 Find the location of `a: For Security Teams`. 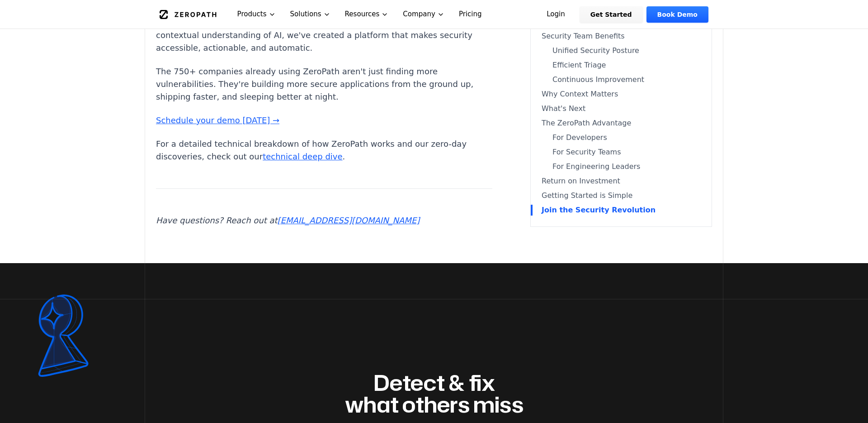

a: For Security Teams is located at coordinates (621, 152).